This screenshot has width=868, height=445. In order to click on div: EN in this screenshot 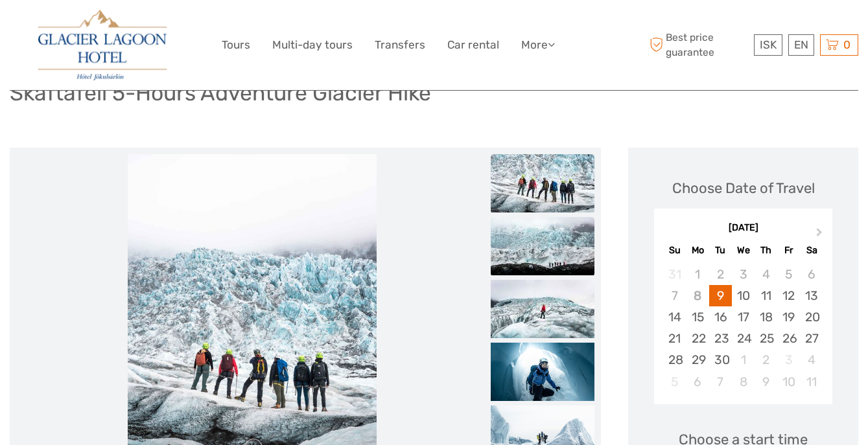, I will do `click(801, 45)`.